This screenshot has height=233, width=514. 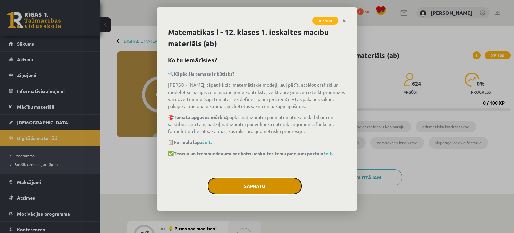 What do you see at coordinates (325, 21) in the screenshot?
I see `span: XP 100` at bounding box center [325, 21].